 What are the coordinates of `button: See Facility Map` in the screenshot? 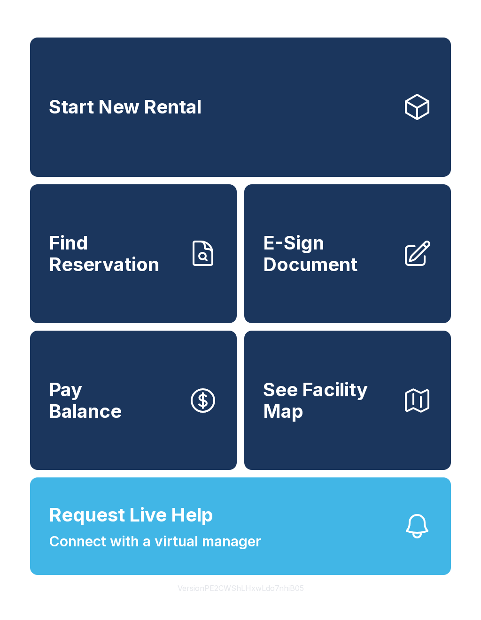 It's located at (347, 400).